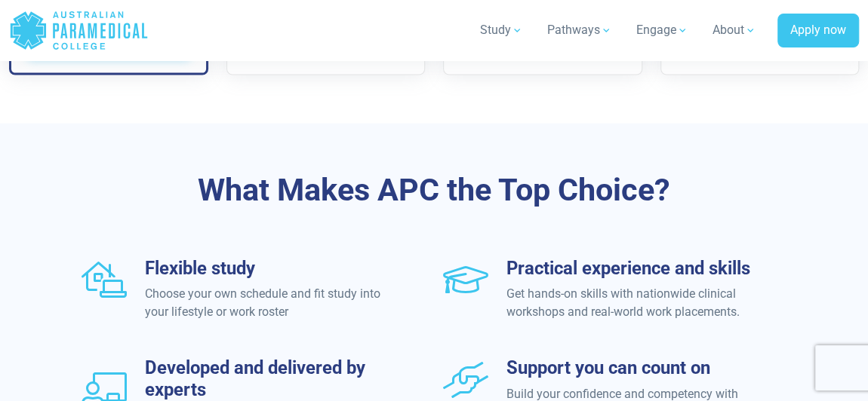 The image size is (868, 401). Describe the element at coordinates (433, 190) in the screenshot. I see `h3: What Makes APC the Top Choice?` at that location.